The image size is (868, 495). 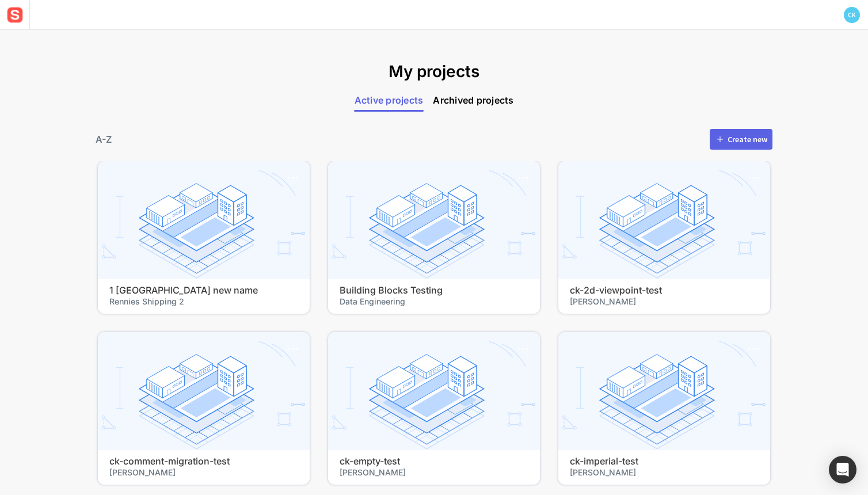 What do you see at coordinates (664, 291) in the screenshot?
I see `h4: ck-2d-viewpoint-test` at bounding box center [664, 291].